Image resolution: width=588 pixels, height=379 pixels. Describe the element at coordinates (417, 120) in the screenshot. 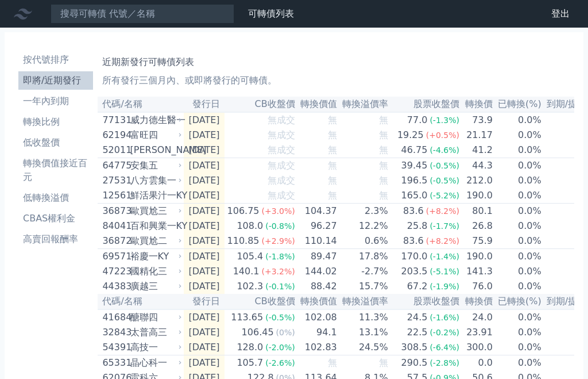

I see `div: 77.0` at that location.